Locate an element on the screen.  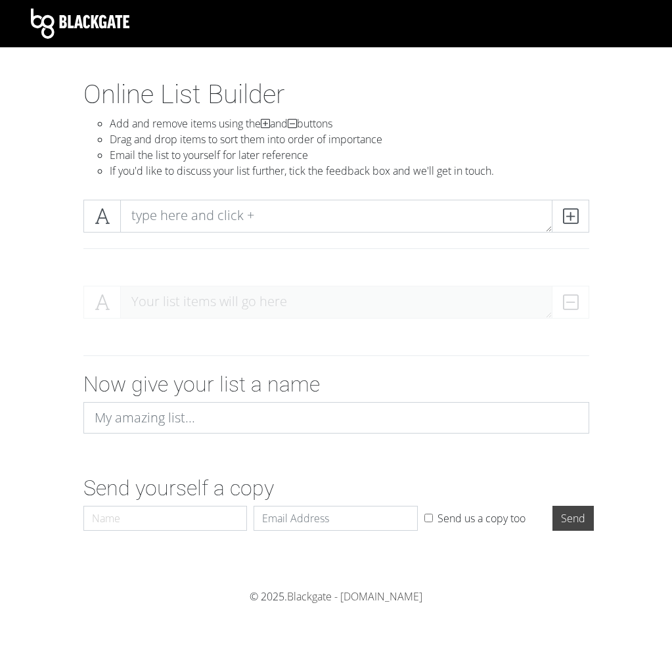
label: Send us a copy too is located at coordinates (481, 518).